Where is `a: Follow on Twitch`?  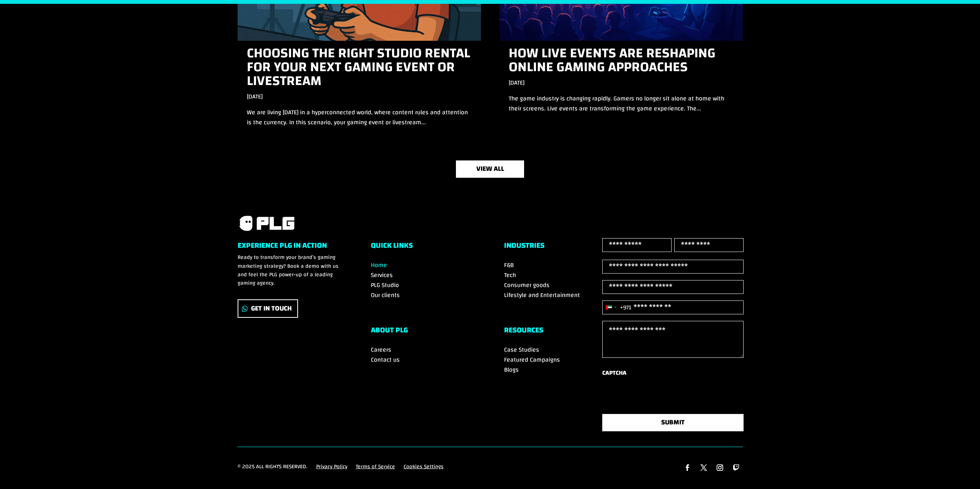
a: Follow on Twitch is located at coordinates (736, 468).